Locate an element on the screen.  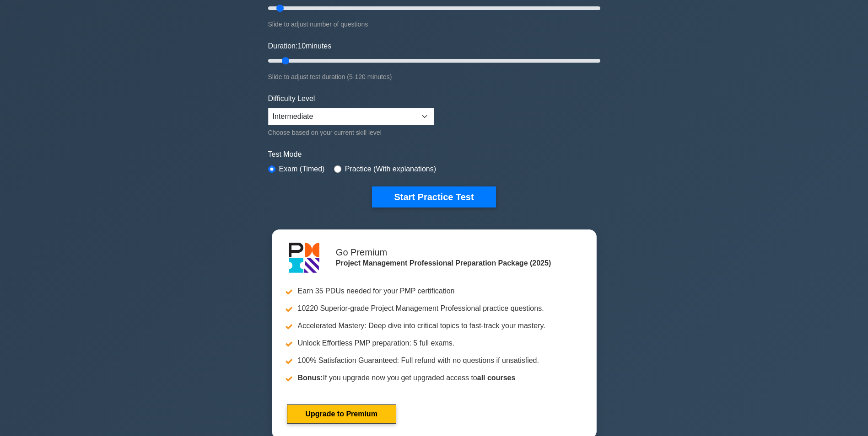
span: 10 is located at coordinates (301, 46).